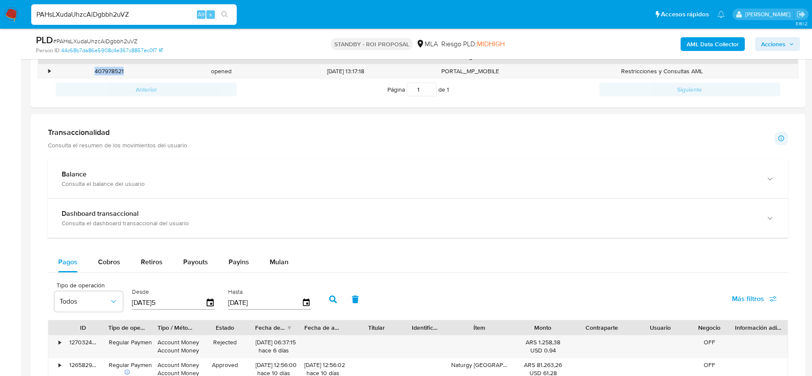 This screenshot has height=376, width=812. I want to click on button: AML Data Collector, so click(713, 44).